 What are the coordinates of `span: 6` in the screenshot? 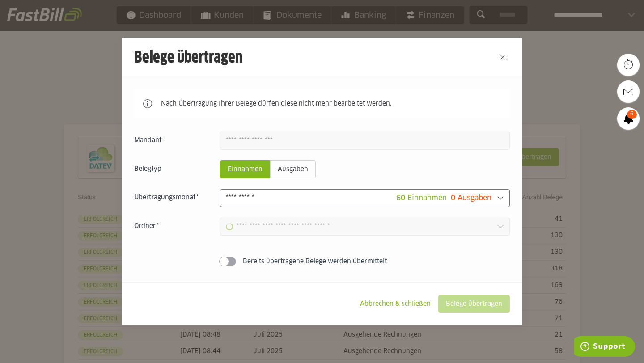 It's located at (632, 114).